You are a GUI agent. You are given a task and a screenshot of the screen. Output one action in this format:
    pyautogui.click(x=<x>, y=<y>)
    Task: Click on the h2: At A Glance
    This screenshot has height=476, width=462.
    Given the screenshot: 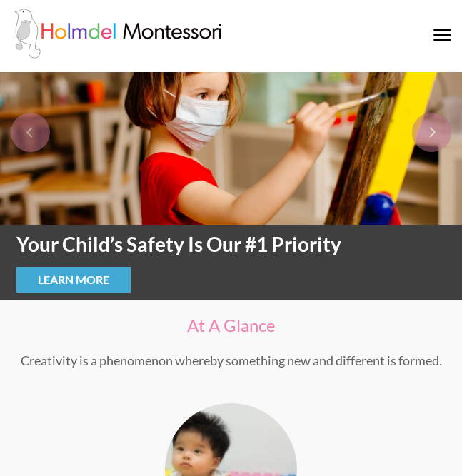 What is the action you would take?
    pyautogui.click(x=231, y=325)
    